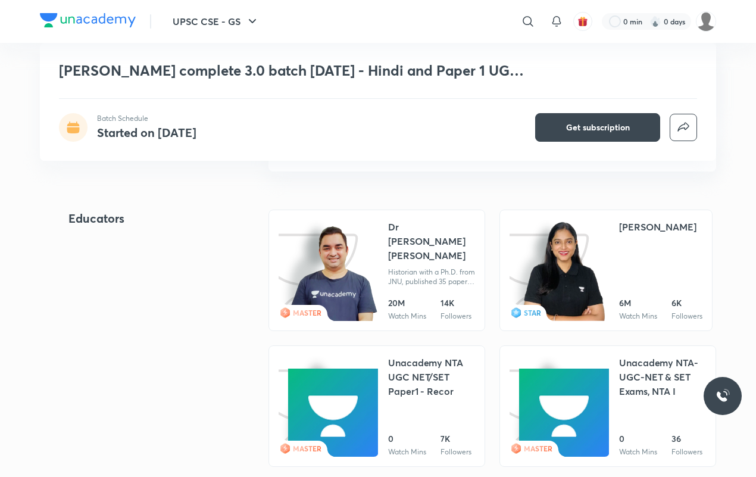 Image resolution: width=756 pixels, height=477 pixels. Describe the element at coordinates (655, 21) in the screenshot. I see `img: streak` at that location.